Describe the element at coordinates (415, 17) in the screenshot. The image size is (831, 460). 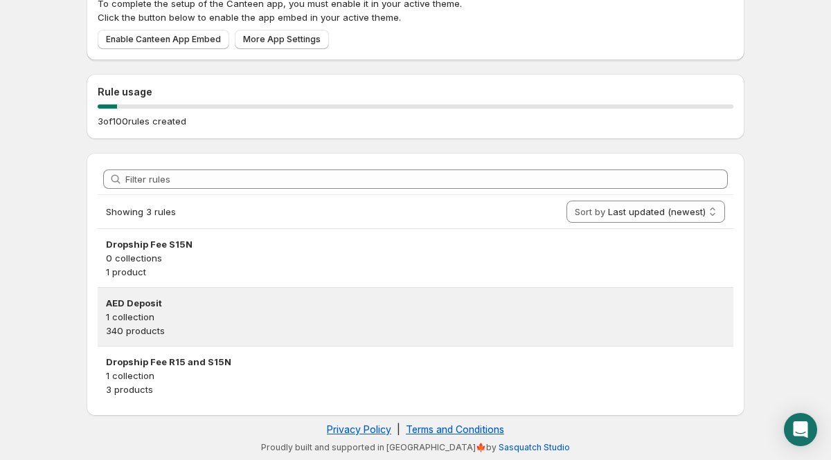
I see `p: Click the button below to enable the app embed in your active theme.` at that location.